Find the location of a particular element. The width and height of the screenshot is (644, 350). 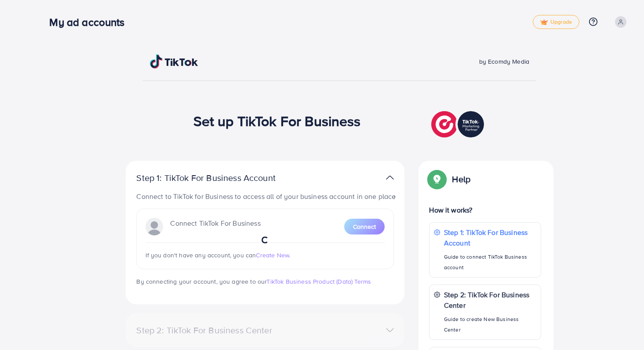

p: Step 2: TikTok For Business Center is located at coordinates (490, 300).